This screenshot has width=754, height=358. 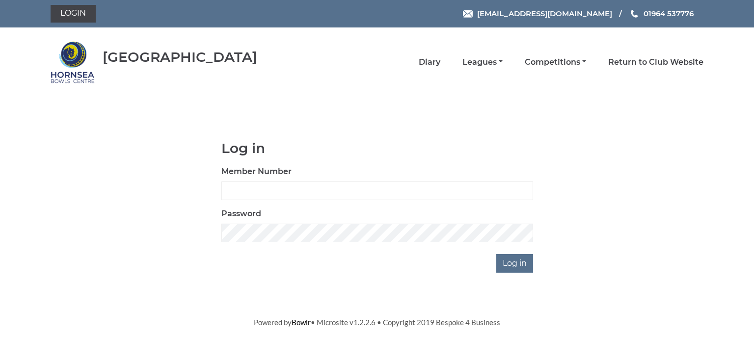 I want to click on a: Bowlr, so click(x=301, y=322).